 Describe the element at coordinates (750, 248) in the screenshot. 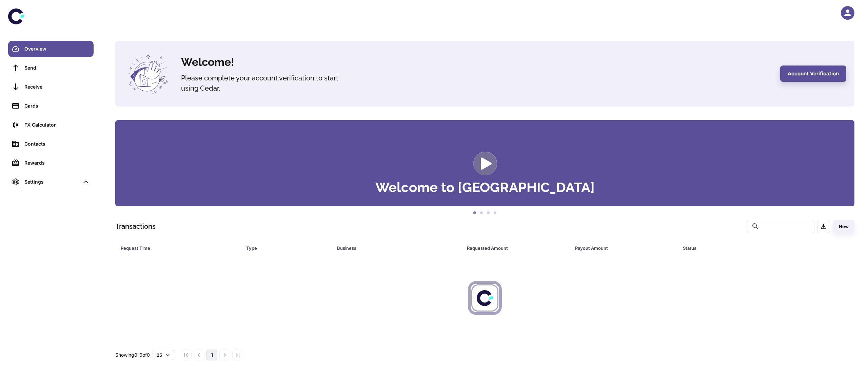

I see `div: Status` at that location.